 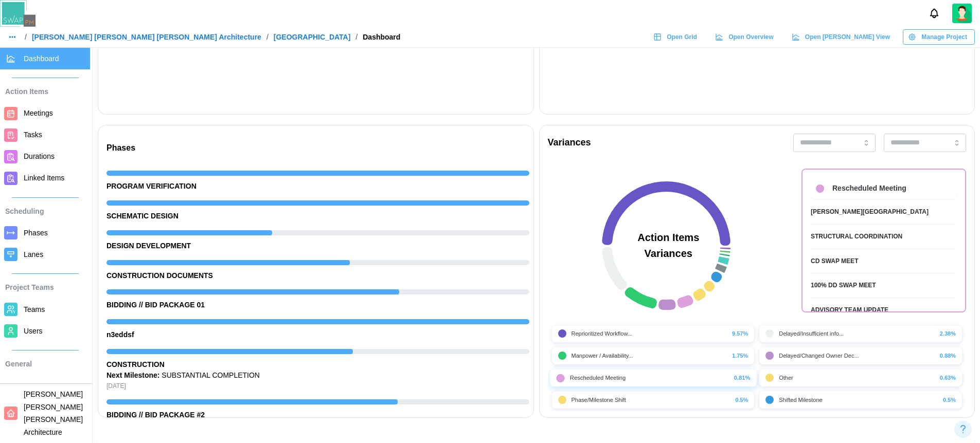 I want to click on div: DESIGN DEVELOPMENT, so click(x=318, y=246).